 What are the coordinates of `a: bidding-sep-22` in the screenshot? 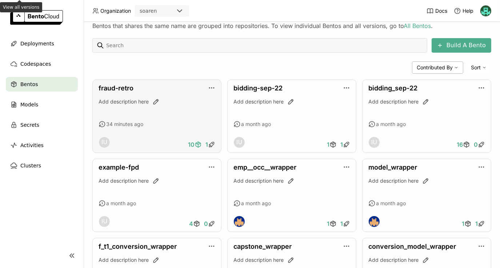 It's located at (258, 88).